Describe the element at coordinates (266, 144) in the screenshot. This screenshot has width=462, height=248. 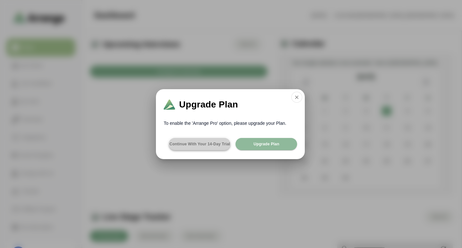
I see `button: Upgrade Plan` at that location.